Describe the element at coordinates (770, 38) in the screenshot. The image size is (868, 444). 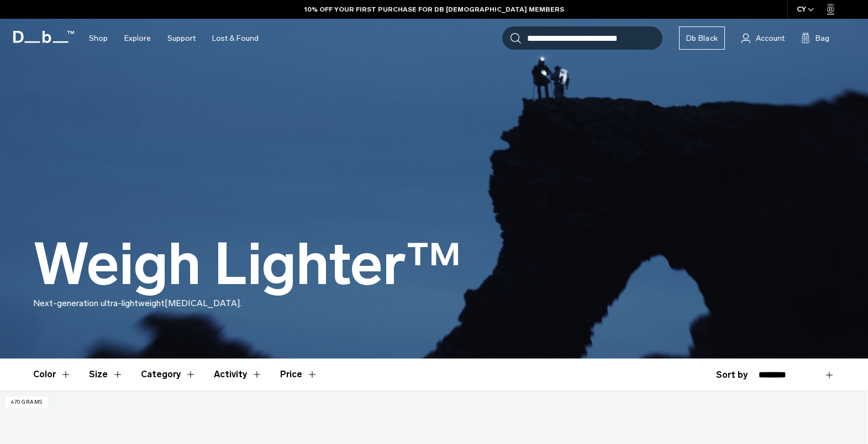
I see `span: Account` at that location.